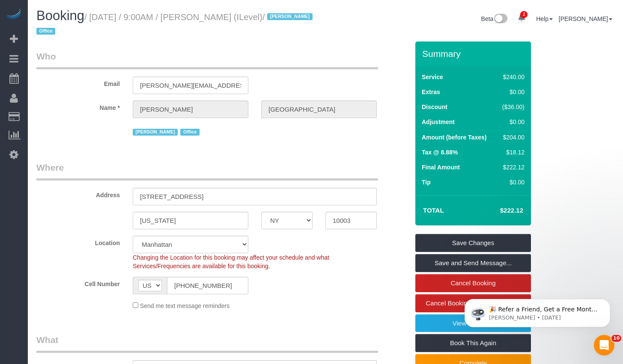 This screenshot has height=364, width=623. I want to click on input: First Name, so click(190, 109).